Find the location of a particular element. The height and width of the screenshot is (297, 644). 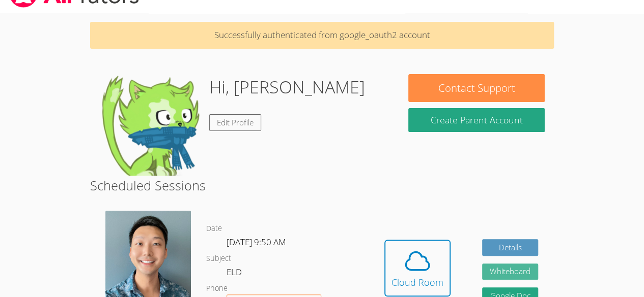

h2: Scheduled Sessions is located at coordinates (322, 185).